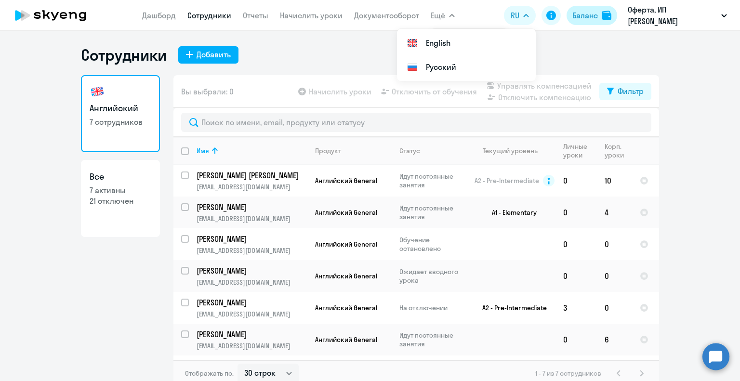  Describe the element at coordinates (625, 92) in the screenshot. I see `button: Фильтр` at that location.